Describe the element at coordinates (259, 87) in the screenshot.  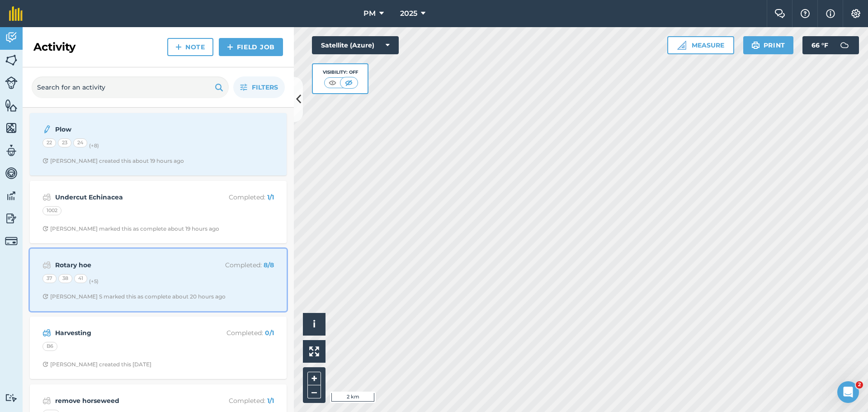
I see `button: Filters` at that location.